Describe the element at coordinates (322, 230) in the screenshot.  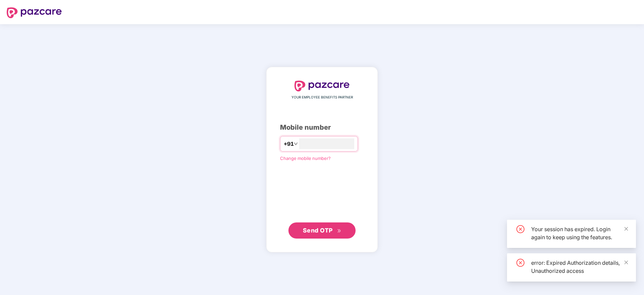
I see `button: Send OTPdouble-right` at that location.